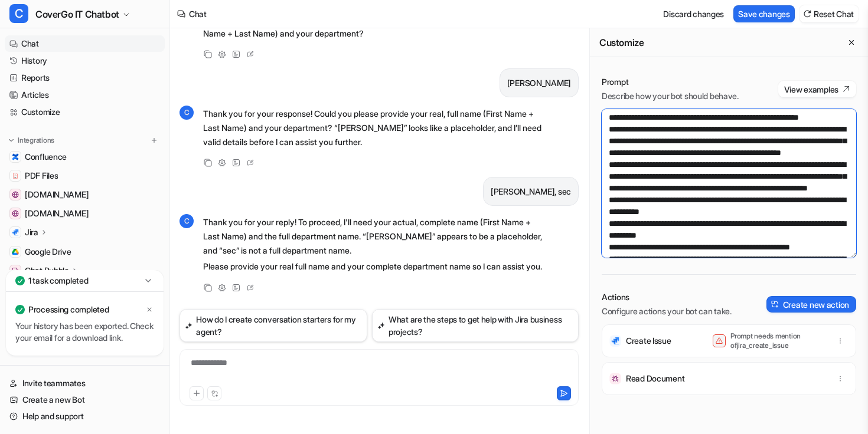 The width and height of the screenshot is (868, 434). I want to click on button: Close flyout, so click(851, 42).